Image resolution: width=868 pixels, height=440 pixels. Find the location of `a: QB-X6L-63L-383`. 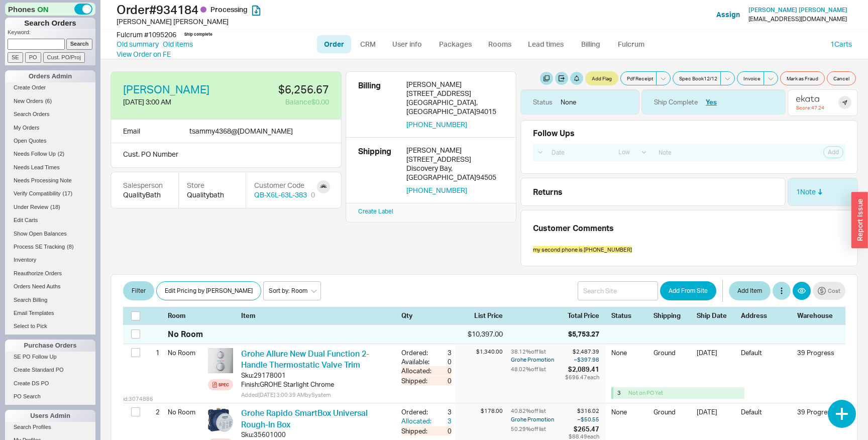

a: QB-X6L-63L-383 is located at coordinates (280, 195).